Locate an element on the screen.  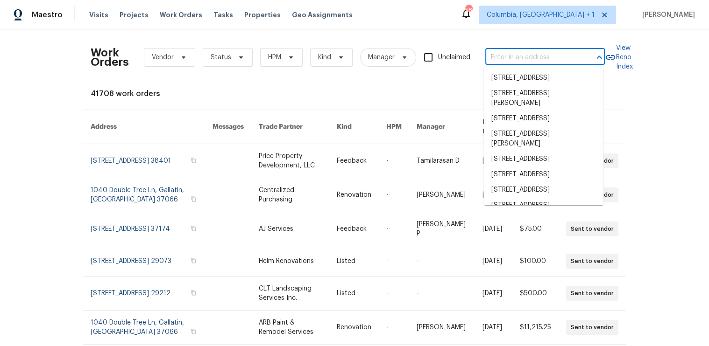
span: Work Orders is located at coordinates (181, 15).